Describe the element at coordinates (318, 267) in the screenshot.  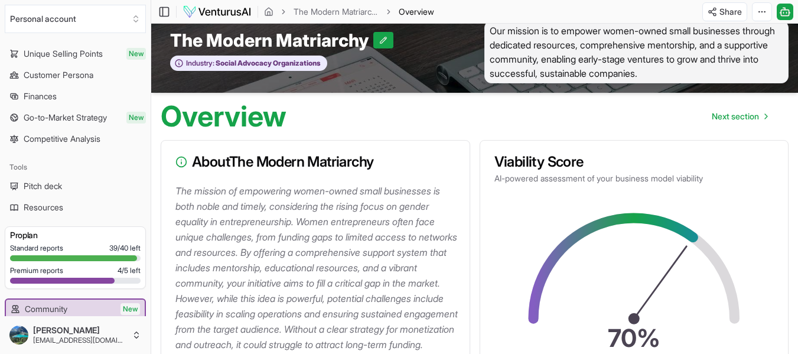
I see `p: The mission of empowering women-owned small businesses is both noble and timely, considering the ...` at that location.